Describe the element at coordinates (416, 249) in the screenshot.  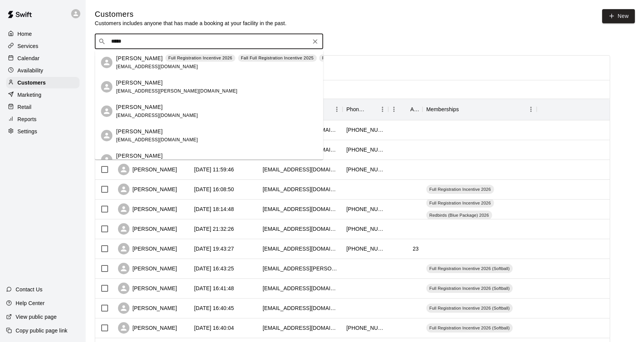
I see `div: 23` at that location.